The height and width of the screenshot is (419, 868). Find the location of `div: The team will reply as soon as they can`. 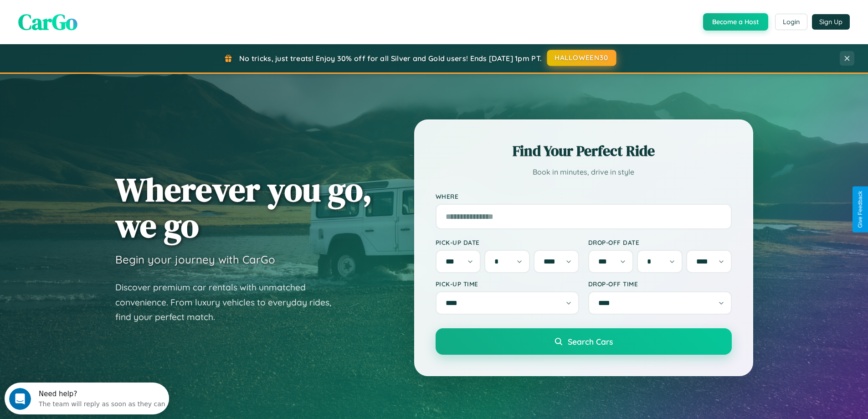

div: The team will reply as soon as they can is located at coordinates (97, 19).